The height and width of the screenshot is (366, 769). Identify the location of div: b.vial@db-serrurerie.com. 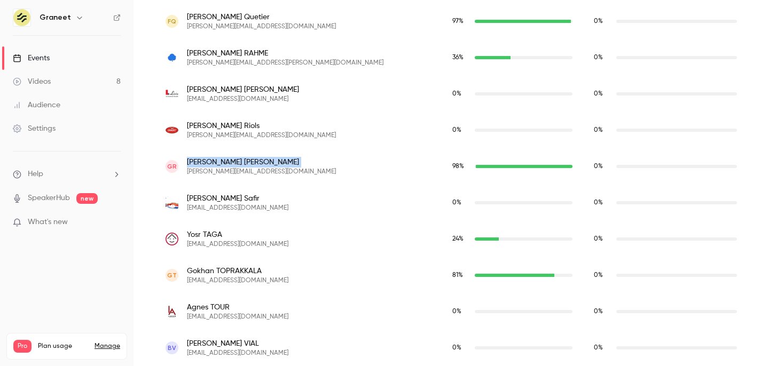
(451, 348).